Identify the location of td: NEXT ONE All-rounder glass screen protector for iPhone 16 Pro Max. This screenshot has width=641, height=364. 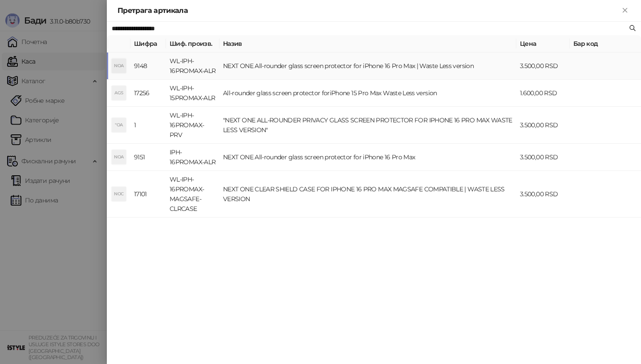
(367, 157).